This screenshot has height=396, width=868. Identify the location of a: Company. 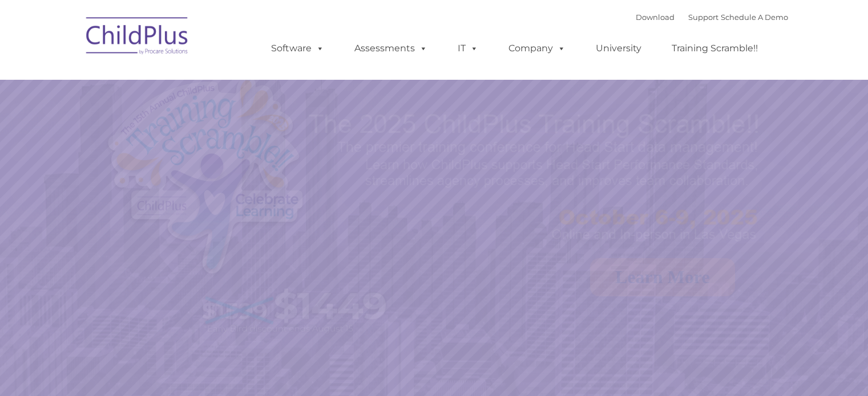
(536, 49).